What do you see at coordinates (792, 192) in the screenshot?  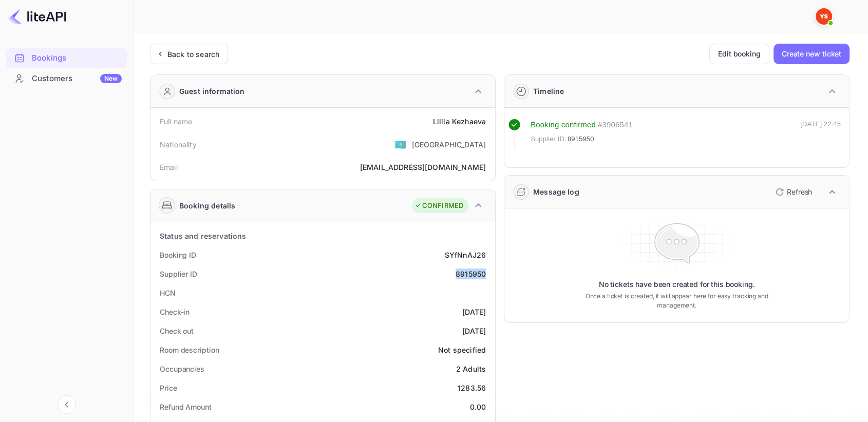 I see `button: Refresh` at bounding box center [792, 192].